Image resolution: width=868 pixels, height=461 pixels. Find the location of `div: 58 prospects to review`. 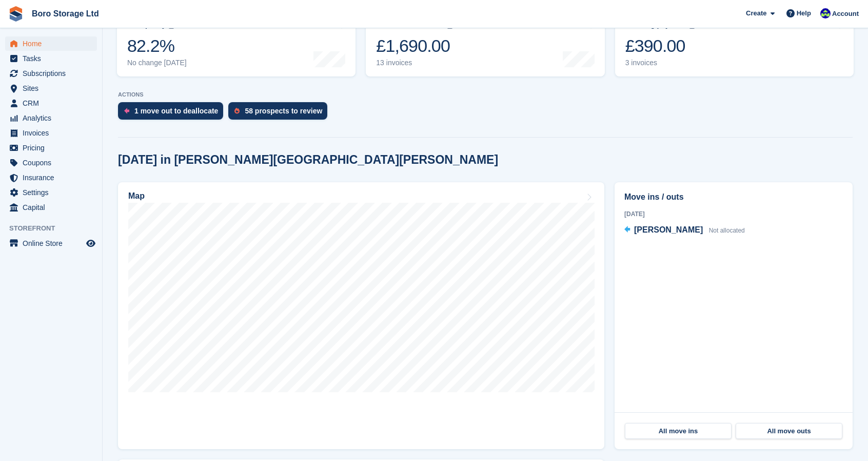

div: 58 prospects to review is located at coordinates (283, 111).